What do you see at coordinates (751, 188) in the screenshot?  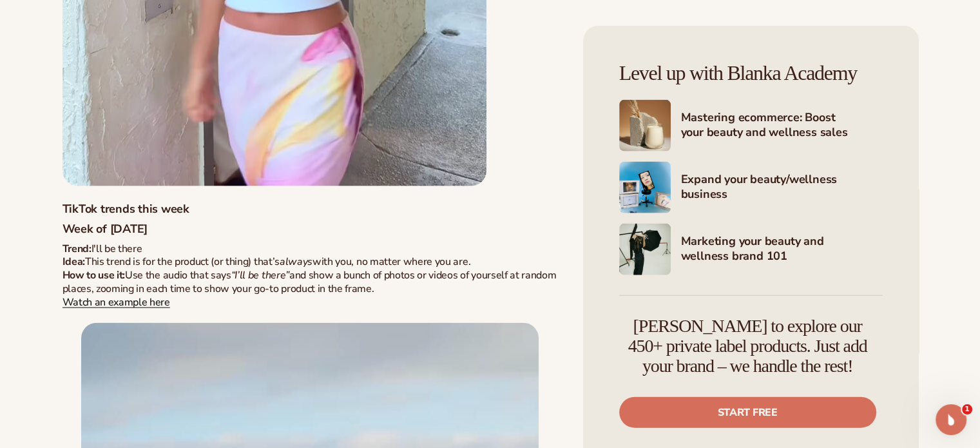 I see `a: Shopify Image 5 Expand your beauty/wellness business` at bounding box center [751, 188].